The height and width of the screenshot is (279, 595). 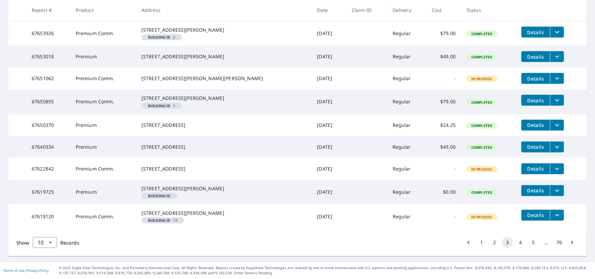 I want to click on div: Show 10 records, so click(x=45, y=242).